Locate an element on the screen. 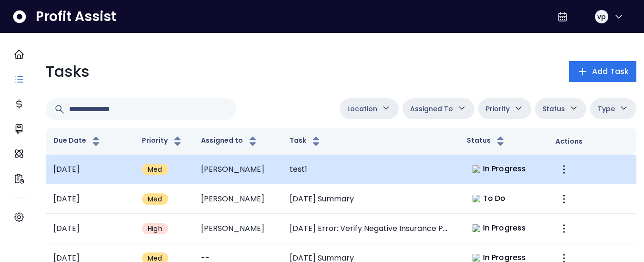 Image resolution: width=644 pixels, height=262 pixels. span: Location is located at coordinates (362, 109).